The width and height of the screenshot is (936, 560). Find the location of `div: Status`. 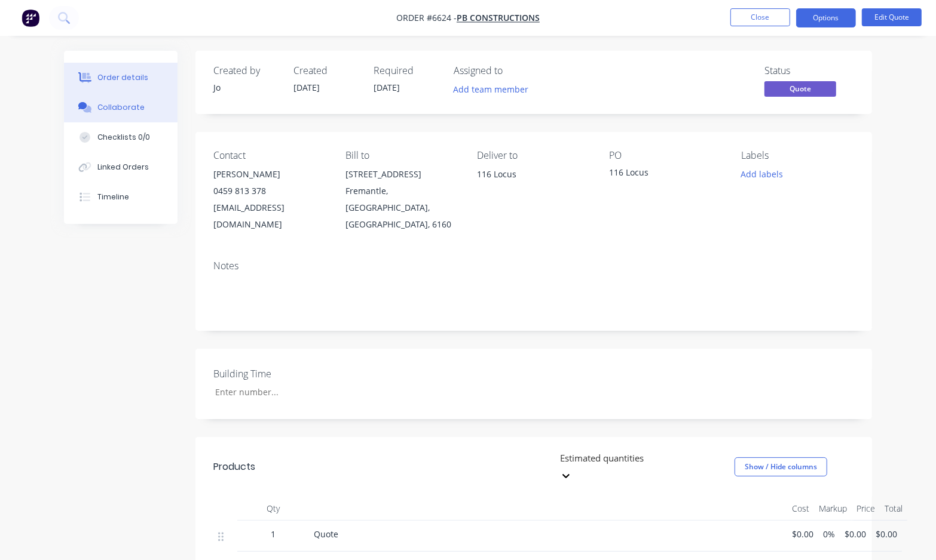

div: Status is located at coordinates (809, 71).